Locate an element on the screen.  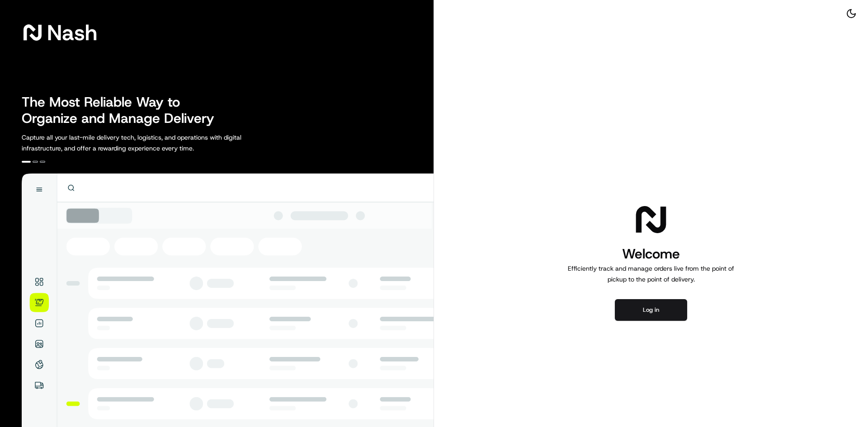
p: Capture all your last-mile delivery tech, logistics, and operations with digital infrastructure, ... is located at coordinates (152, 143).